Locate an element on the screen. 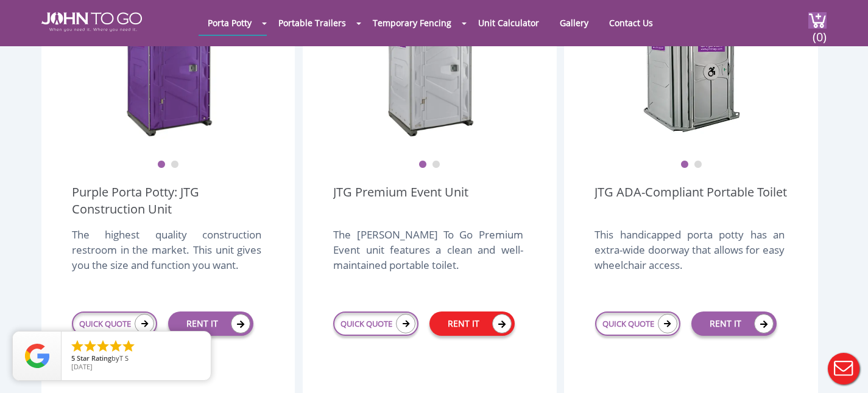 This screenshot has width=868, height=393. a: Purple Porta Potty: JTG Construction Unit is located at coordinates (168, 201).